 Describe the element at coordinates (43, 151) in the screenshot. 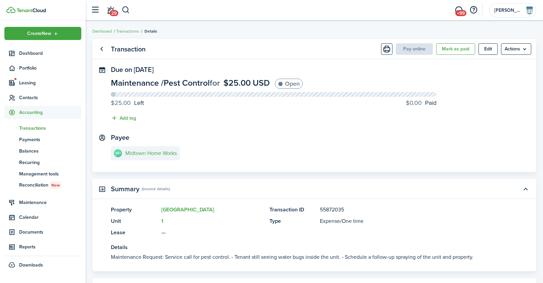

I see `a: Balances` at that location.